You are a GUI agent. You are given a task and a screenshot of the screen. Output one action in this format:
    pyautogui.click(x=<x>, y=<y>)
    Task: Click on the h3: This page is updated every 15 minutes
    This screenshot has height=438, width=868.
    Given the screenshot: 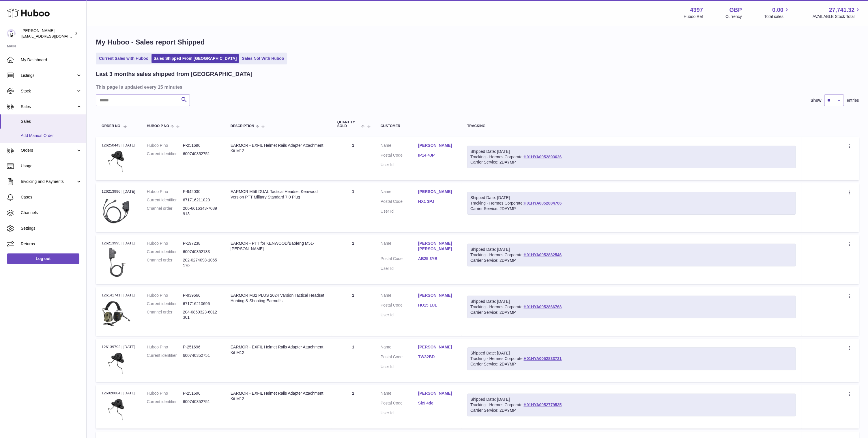 What is the action you would take?
    pyautogui.click(x=476, y=87)
    